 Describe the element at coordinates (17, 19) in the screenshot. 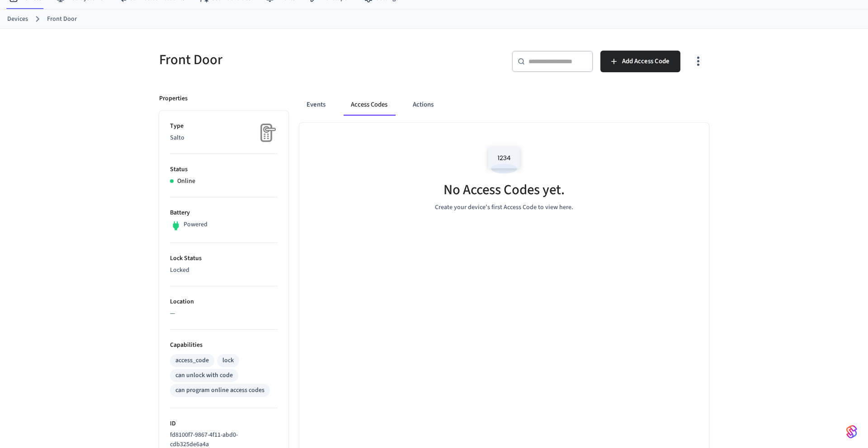

I see `a: Devices` at that location.